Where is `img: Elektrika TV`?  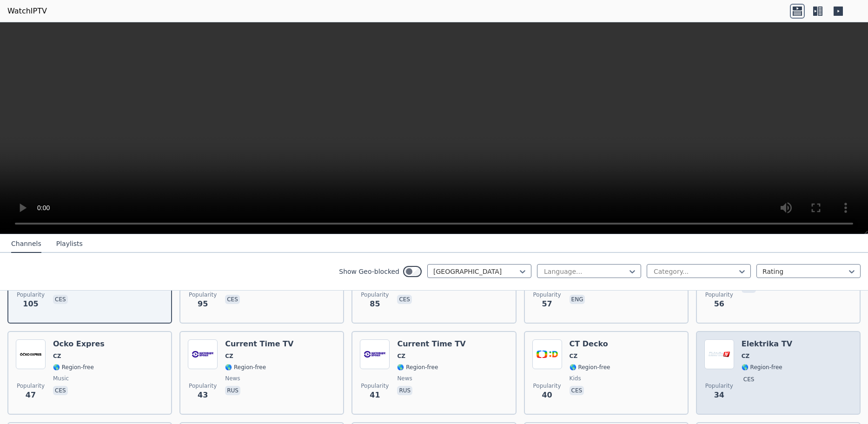
img: Elektrika TV is located at coordinates (720, 354).